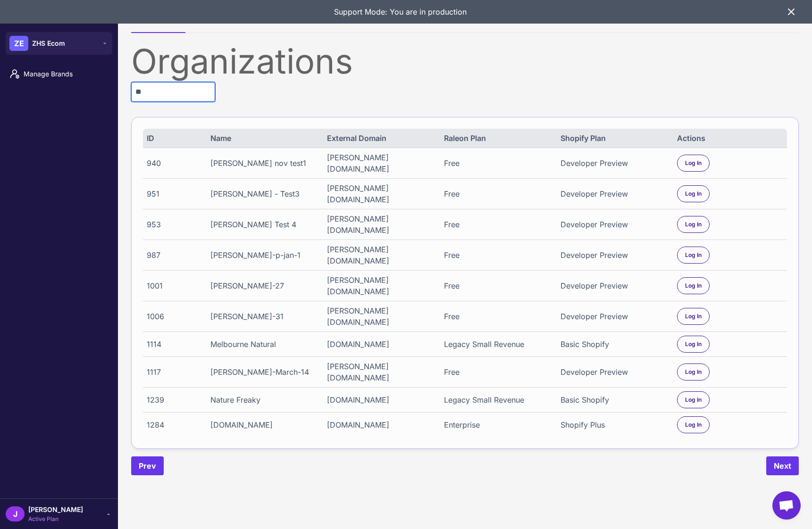 The image size is (812, 529). Describe the element at coordinates (613, 138) in the screenshot. I see `div: Shopify Plan` at that location.